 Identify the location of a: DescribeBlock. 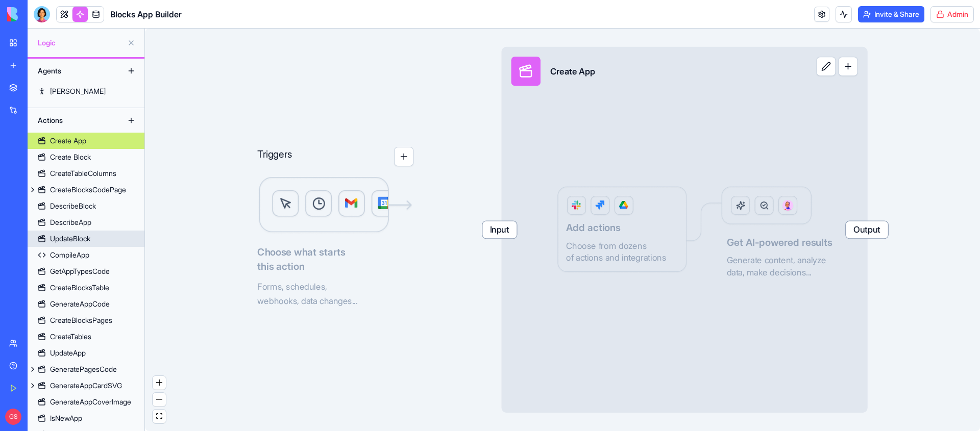
(86, 206).